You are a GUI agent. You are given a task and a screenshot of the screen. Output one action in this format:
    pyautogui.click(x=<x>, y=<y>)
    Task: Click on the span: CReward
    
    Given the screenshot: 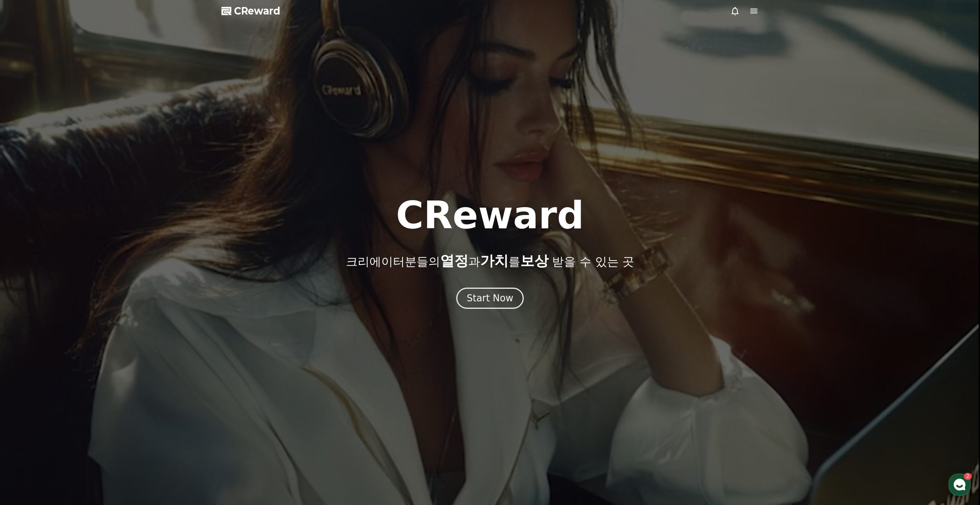 What is the action you would take?
    pyautogui.click(x=257, y=11)
    